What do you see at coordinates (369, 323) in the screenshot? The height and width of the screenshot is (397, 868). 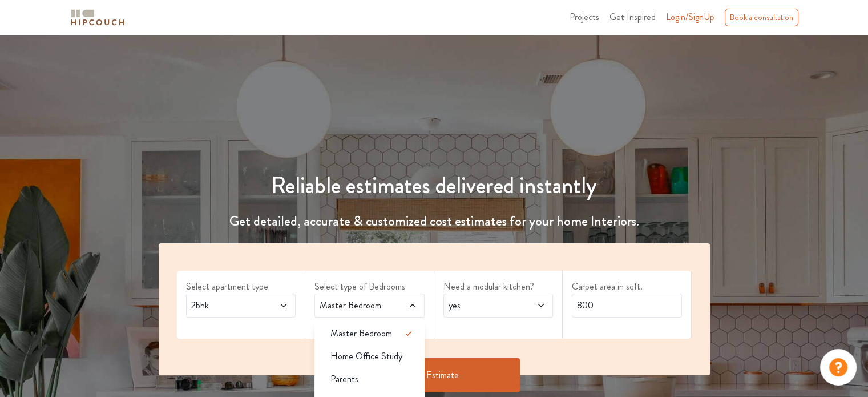 I see `div: select 1 more room(s)` at bounding box center [369, 323].